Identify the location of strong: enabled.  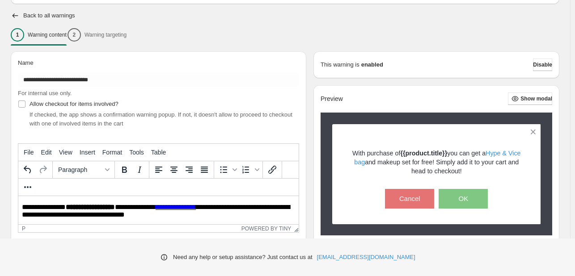
(372, 65).